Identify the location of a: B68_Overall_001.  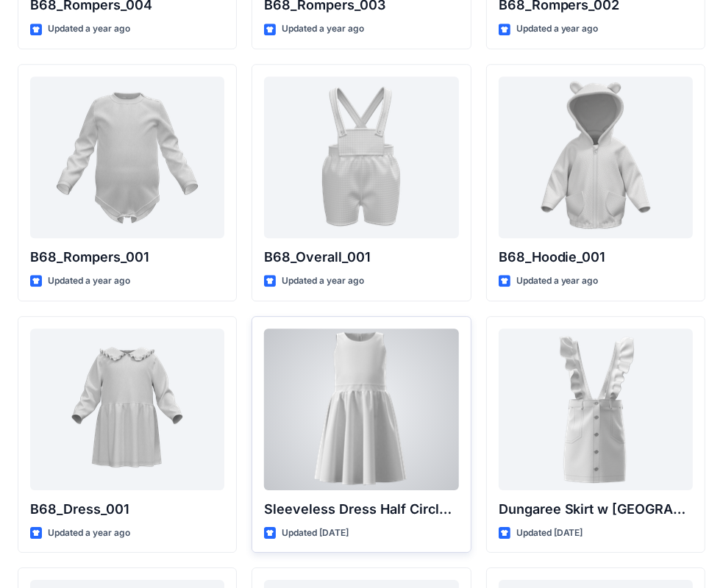
(361, 157).